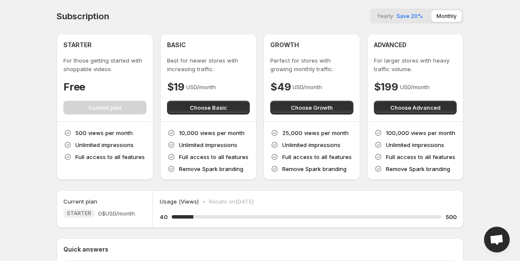 The height and width of the screenshot is (261, 520). Describe the element at coordinates (312, 108) in the screenshot. I see `button: Choose Growth` at that location.